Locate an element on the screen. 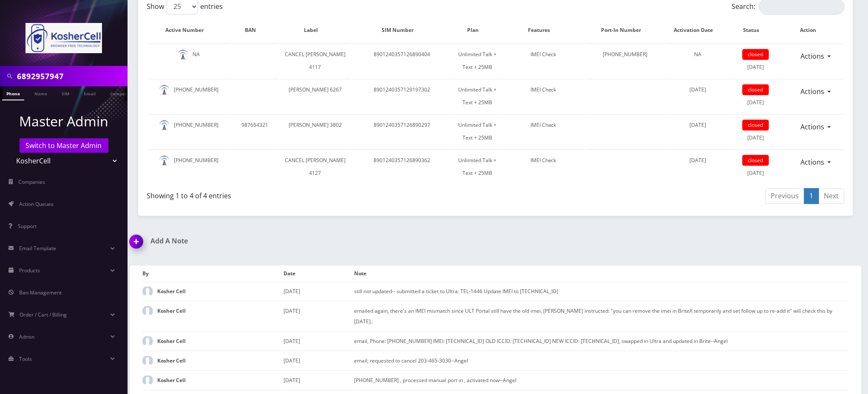 The image size is (868, 394). span: Email Template is located at coordinates (38, 248).